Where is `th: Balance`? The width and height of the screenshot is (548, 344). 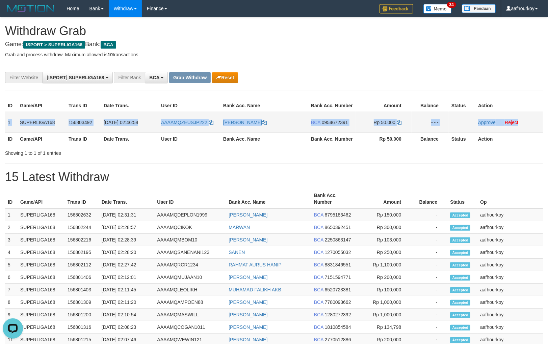
th: Balance is located at coordinates (429, 199).